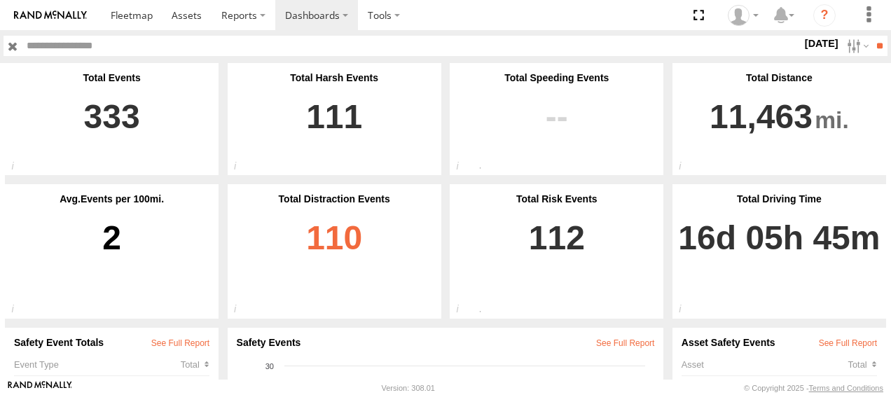  Describe the element at coordinates (50, 15) in the screenshot. I see `img: rand-logo.svg` at that location.